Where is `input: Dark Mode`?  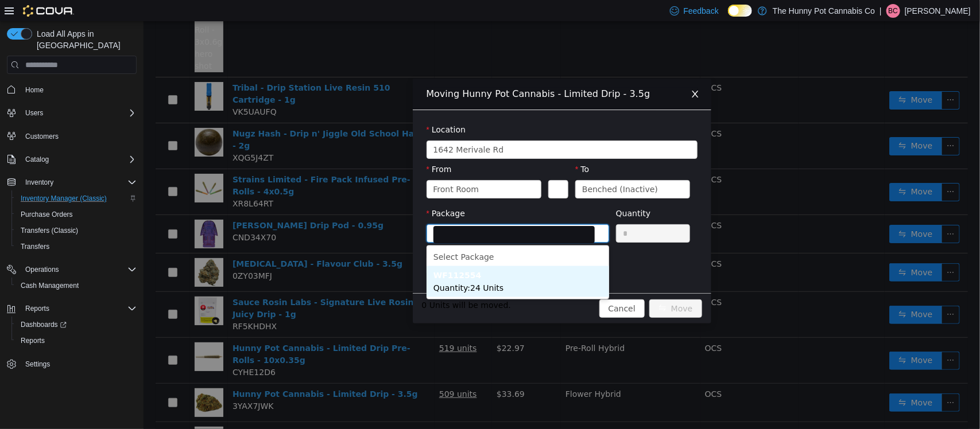 input: Dark Mode is located at coordinates (740, 10).